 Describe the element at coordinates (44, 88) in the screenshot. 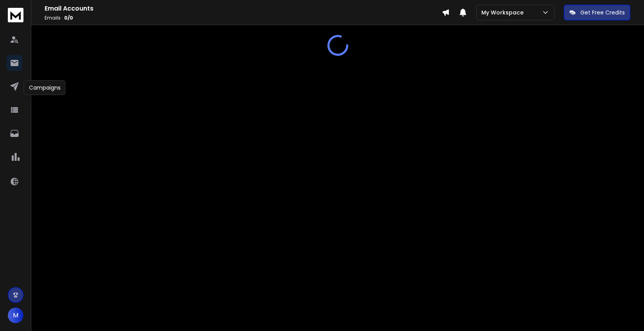

I see `div: Campaigns` at that location.